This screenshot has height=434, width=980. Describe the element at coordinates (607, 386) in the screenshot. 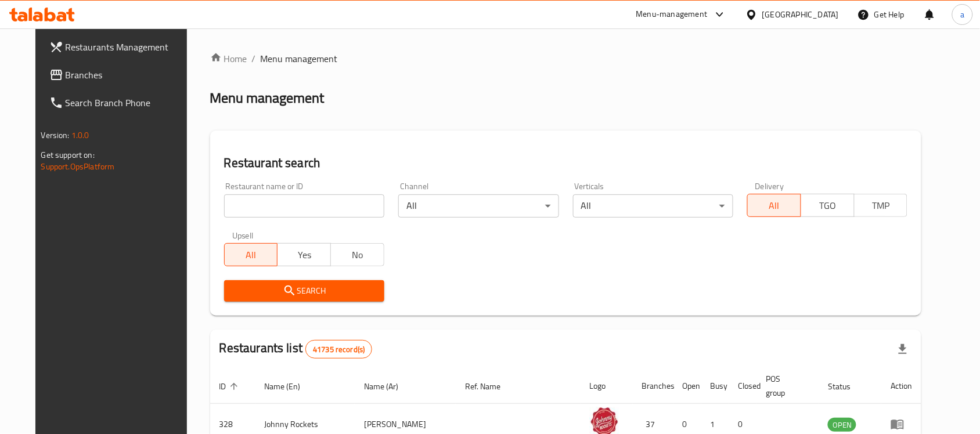

I see `th: Logo` at that location.